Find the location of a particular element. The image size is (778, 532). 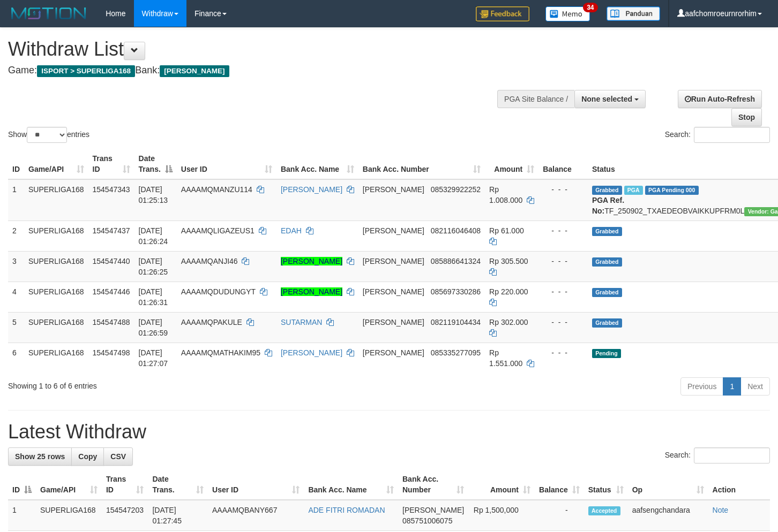

th: Balance: activate to sort column ascending is located at coordinates (560, 484).